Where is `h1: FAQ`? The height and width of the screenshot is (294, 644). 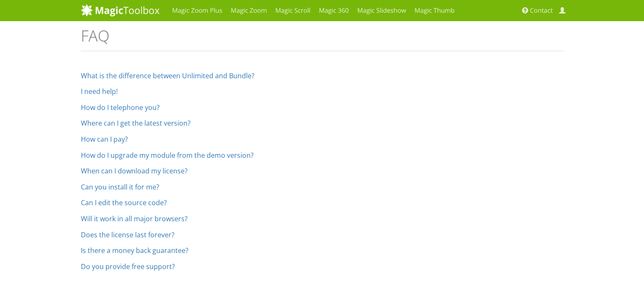
h1: FAQ is located at coordinates (322, 40).